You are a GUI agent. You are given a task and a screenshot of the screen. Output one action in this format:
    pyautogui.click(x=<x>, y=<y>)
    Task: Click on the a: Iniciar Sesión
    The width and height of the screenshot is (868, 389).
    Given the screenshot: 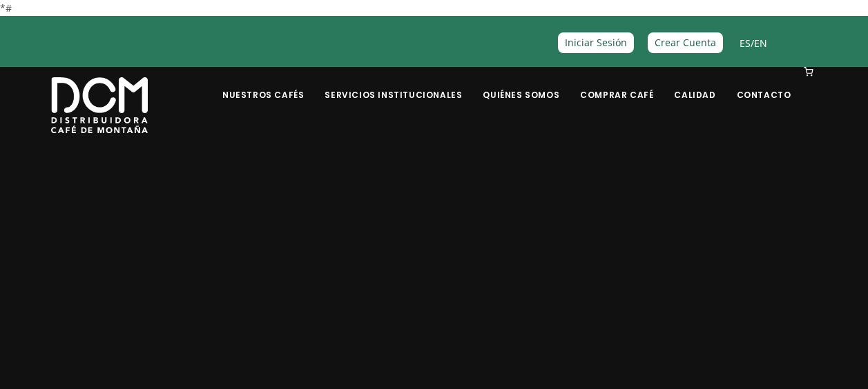 What is the action you would take?
    pyautogui.click(x=596, y=42)
    